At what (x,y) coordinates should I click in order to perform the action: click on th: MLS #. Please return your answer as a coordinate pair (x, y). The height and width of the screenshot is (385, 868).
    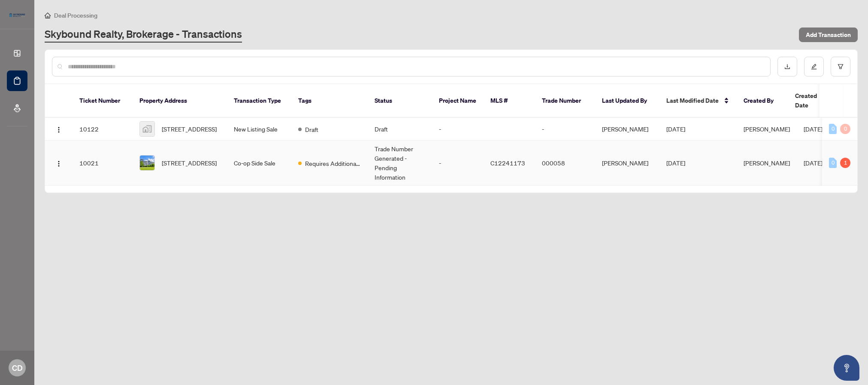
    Looking at the image, I should click on (509, 101).